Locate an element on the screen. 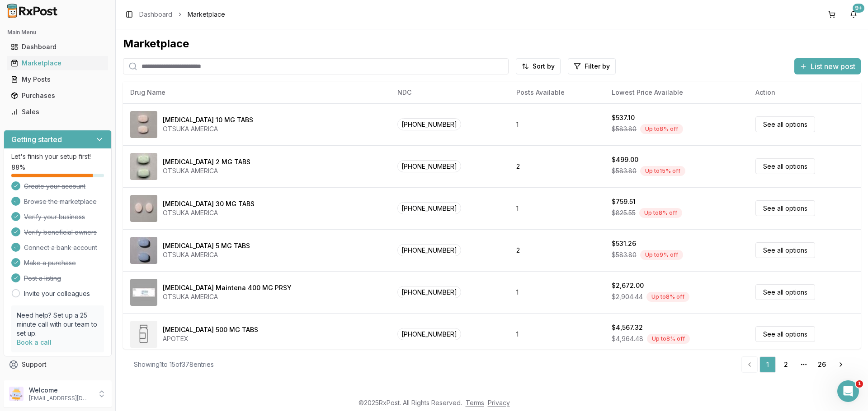 This screenshot has height=411, width=868. div: $759.51 is located at coordinates (623, 202).